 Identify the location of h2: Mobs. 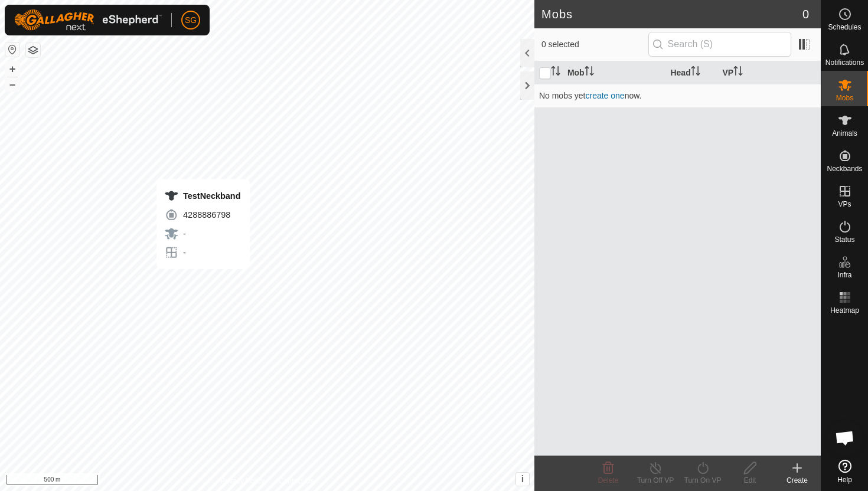
(672, 14).